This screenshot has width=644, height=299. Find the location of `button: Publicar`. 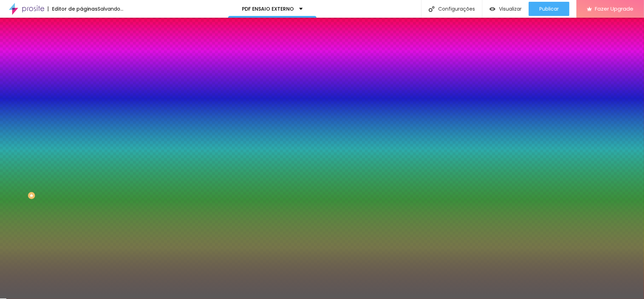

button: Publicar is located at coordinates (549, 9).